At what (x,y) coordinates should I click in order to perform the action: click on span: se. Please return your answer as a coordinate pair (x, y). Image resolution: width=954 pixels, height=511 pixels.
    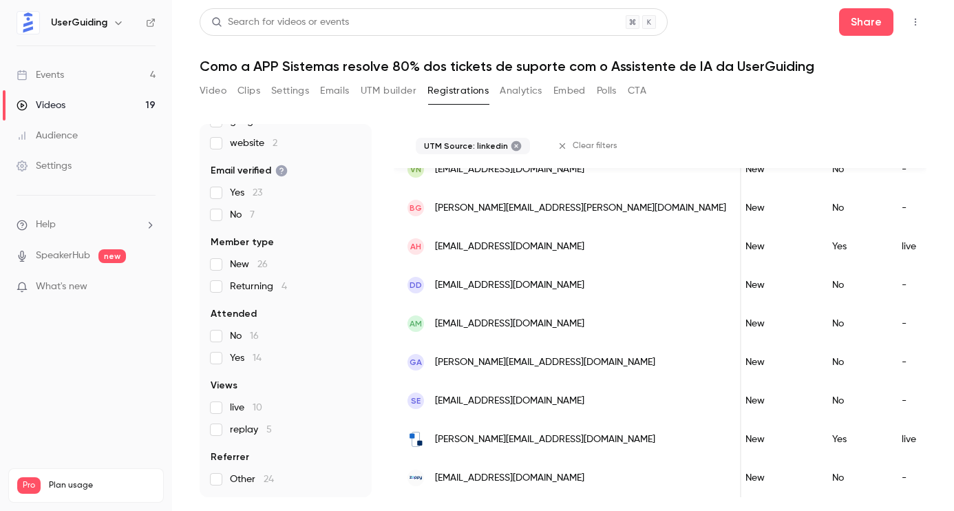
    Looking at the image, I should click on (416, 401).